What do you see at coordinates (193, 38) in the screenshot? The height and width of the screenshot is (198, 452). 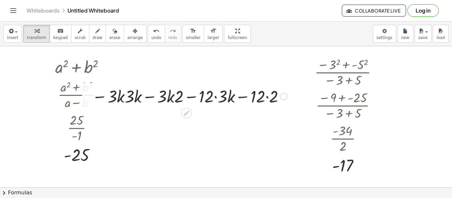 I see `span: smaller` at bounding box center [193, 38].